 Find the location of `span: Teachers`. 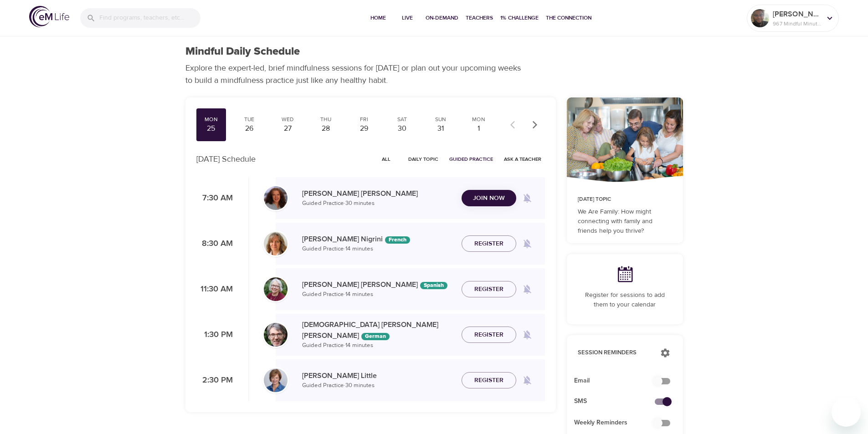

span: Teachers is located at coordinates (479, 18).